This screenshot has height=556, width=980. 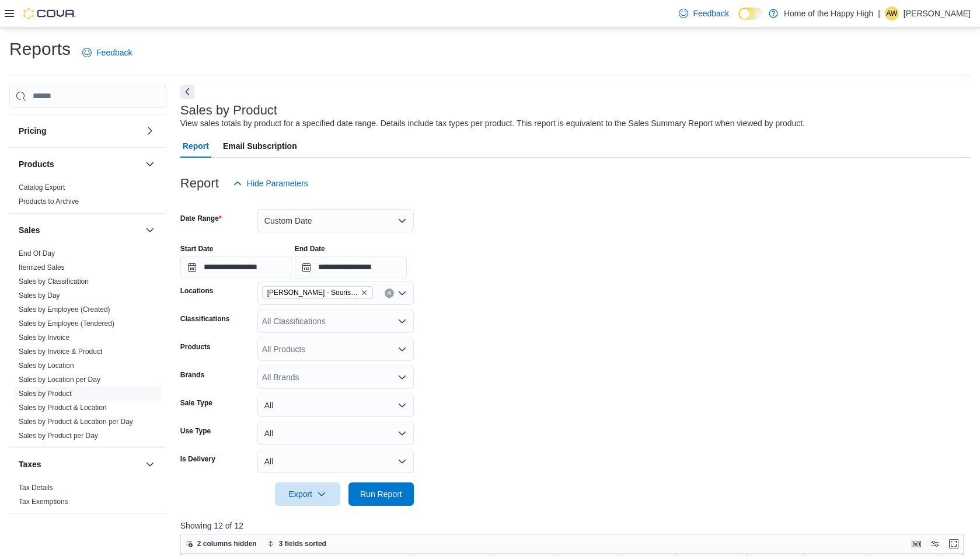 I want to click on div: View sales totals by product for a specified date range. Details include tax types per product. T..., so click(x=492, y=123).